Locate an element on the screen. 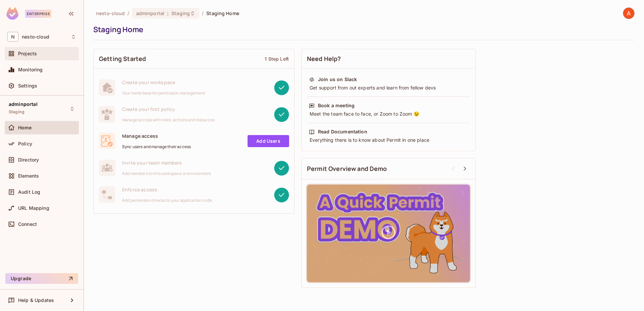 The width and height of the screenshot is (644, 311). span: Add permission checks to your application code is located at coordinates (167, 200).